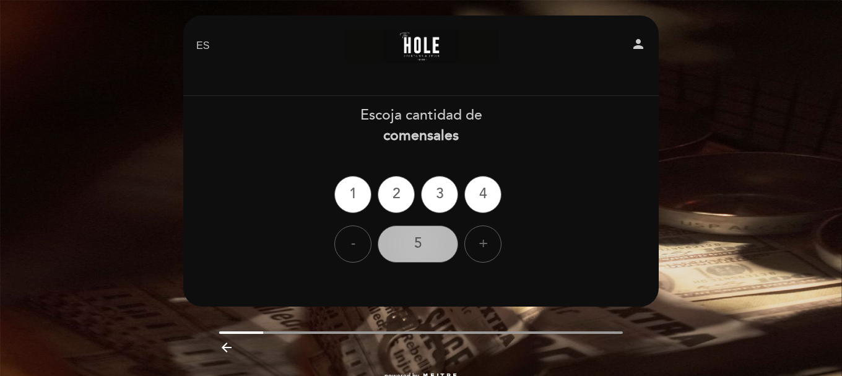  What do you see at coordinates (440, 194) in the screenshot?
I see `div: 3` at bounding box center [440, 194].